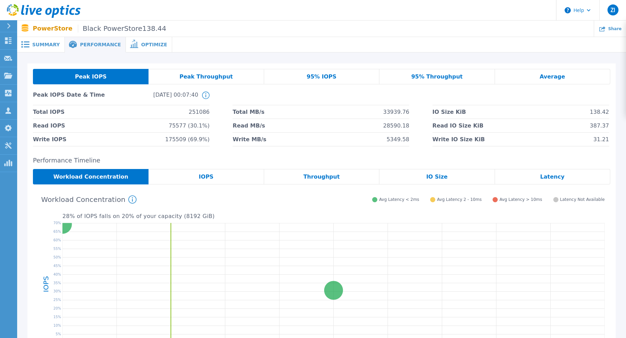 The width and height of the screenshot is (626, 338). I want to click on span: 33939.76, so click(396, 112).